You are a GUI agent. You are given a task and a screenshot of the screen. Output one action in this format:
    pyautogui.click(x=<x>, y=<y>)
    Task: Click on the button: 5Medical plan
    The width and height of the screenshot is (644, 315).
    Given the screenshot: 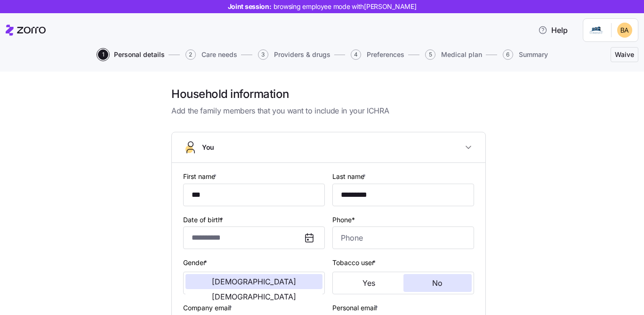 What is the action you would take?
    pyautogui.click(x=453, y=55)
    